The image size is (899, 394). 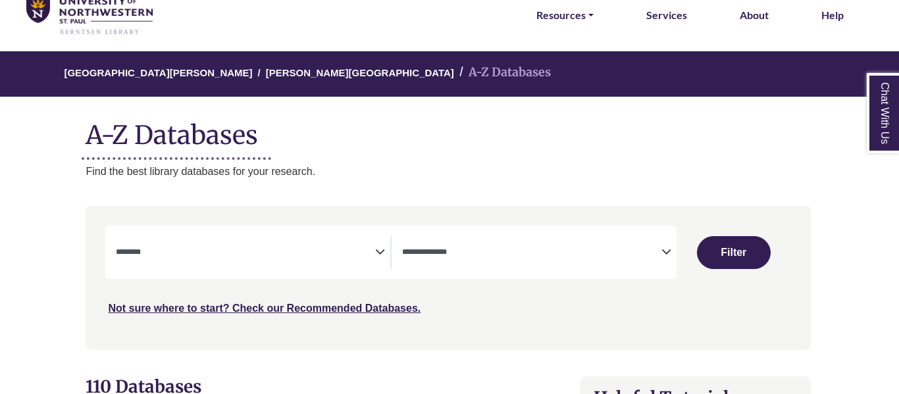 What do you see at coordinates (448, 278) in the screenshot?
I see `nav: Search filters` at bounding box center [448, 278].